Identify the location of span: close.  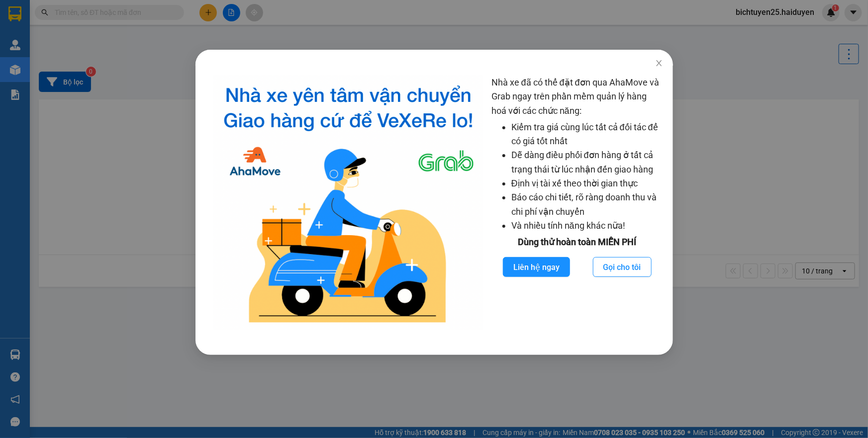
(659, 63).